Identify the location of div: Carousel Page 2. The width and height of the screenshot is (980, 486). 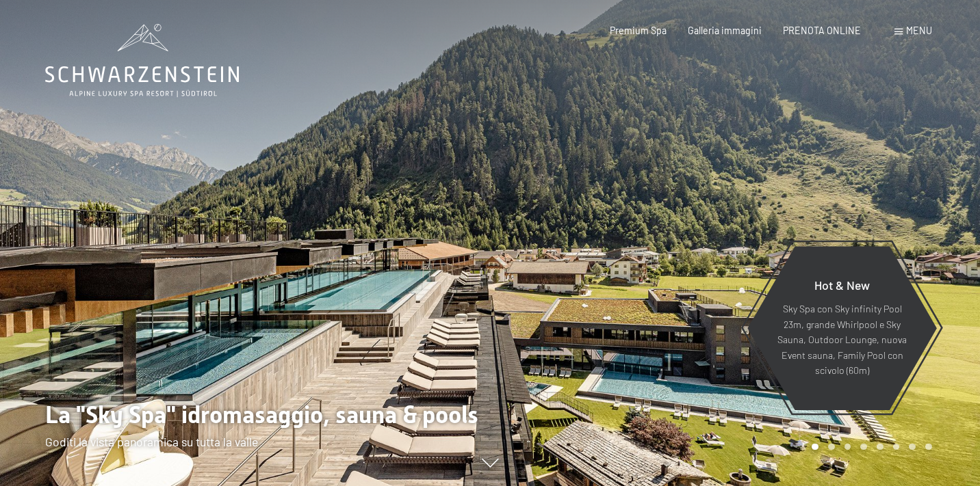
(831, 447).